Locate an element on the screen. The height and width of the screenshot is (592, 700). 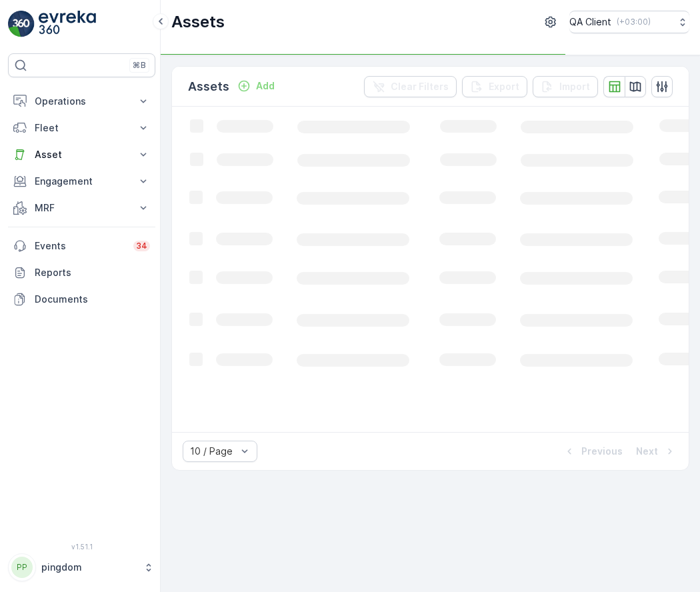
p: QA Client is located at coordinates (590, 22).